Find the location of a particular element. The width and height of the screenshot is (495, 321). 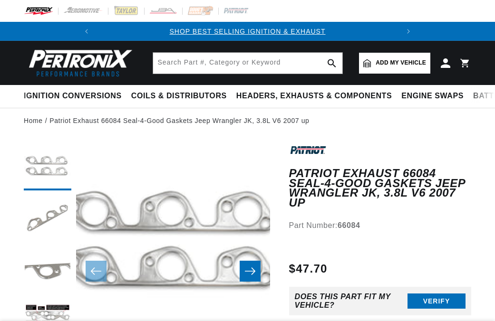

button: Load image 3 in gallery view is located at coordinates (48, 271).